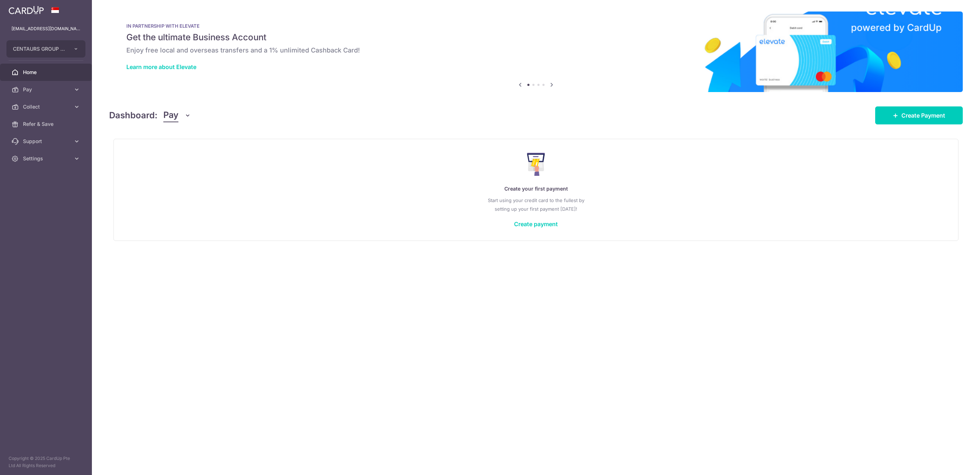  Describe the element at coordinates (47, 124) in the screenshot. I see `span: Refer & Save` at that location.